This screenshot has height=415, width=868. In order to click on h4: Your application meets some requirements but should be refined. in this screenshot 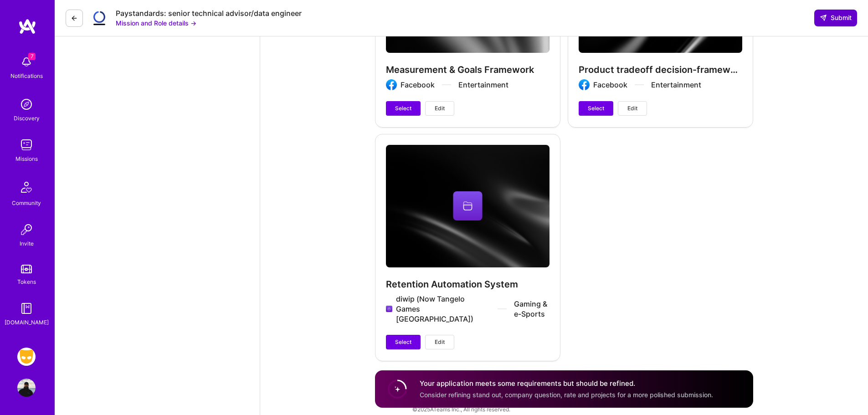, I will do `click(567, 383)`.